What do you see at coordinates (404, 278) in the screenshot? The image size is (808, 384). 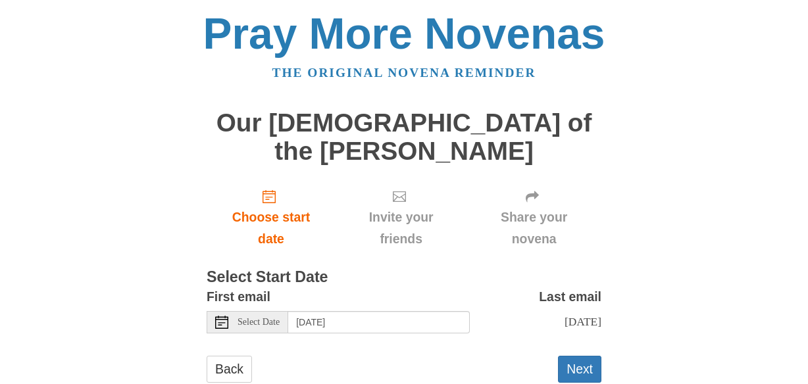 I see `h3: Select Start Date` at bounding box center [404, 278].